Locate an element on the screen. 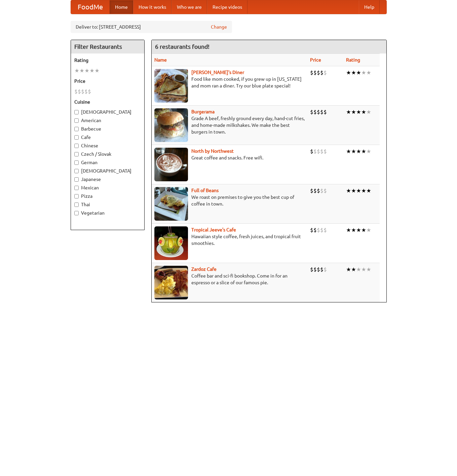 This screenshot has width=457, height=476. input: Chinese is located at coordinates (77, 146).